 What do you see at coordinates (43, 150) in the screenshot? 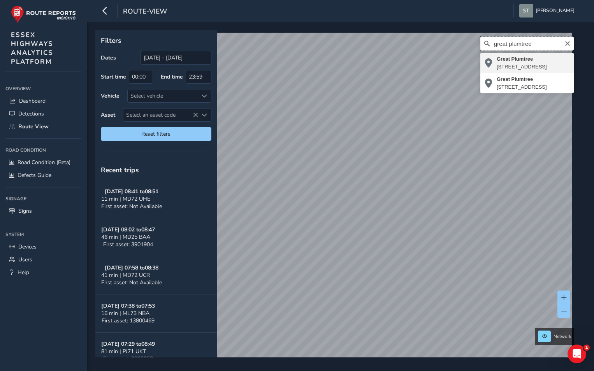
I see `div: Road Condition` at bounding box center [43, 150].